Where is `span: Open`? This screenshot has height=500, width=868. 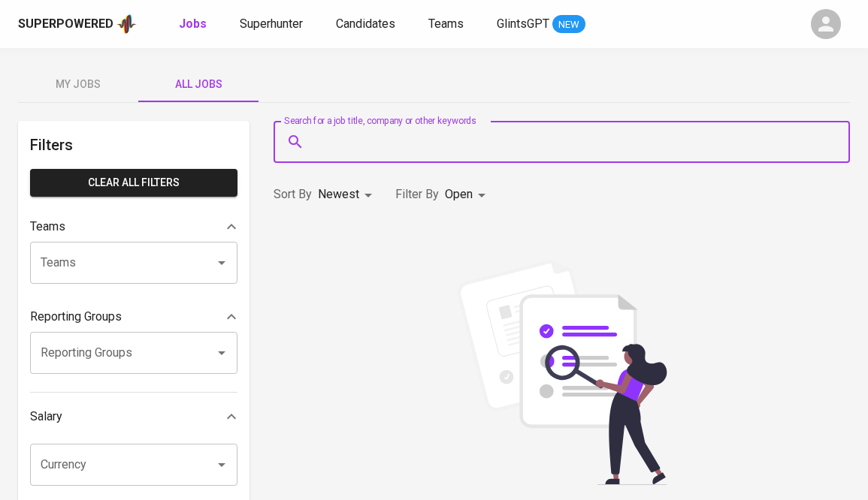 span: Open is located at coordinates (459, 194).